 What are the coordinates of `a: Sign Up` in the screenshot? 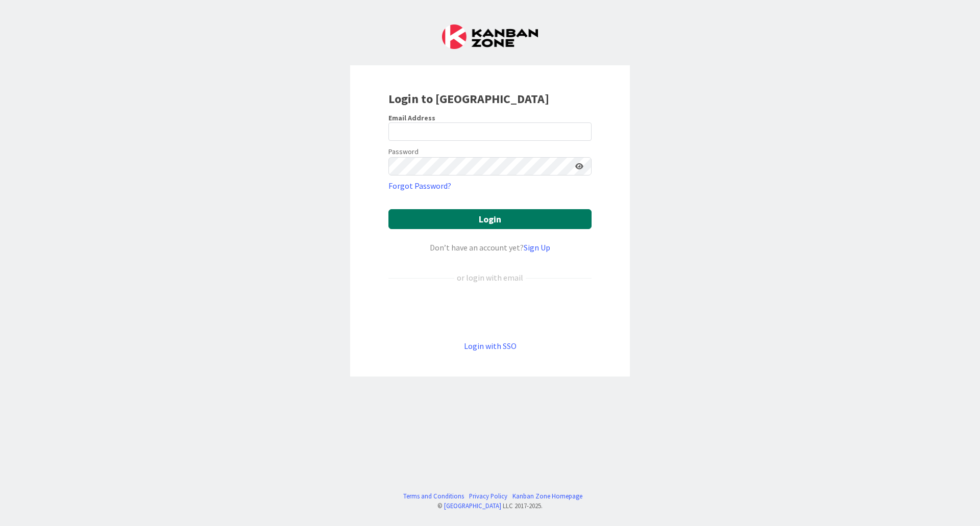 It's located at (537, 248).